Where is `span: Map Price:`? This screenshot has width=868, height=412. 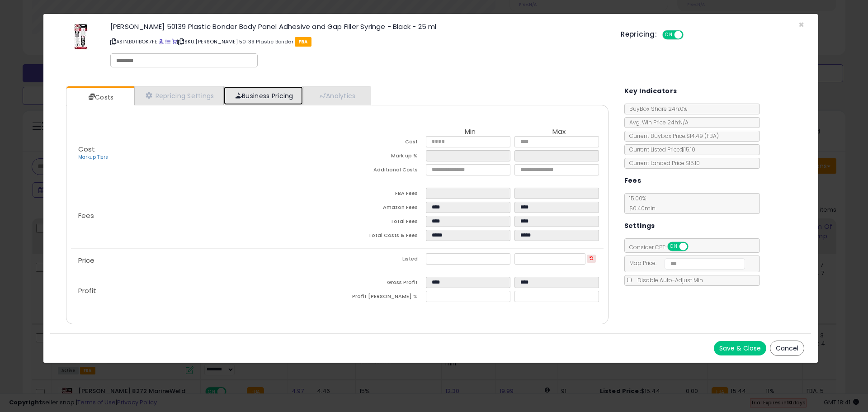
span: Map Price: is located at coordinates (685, 263).